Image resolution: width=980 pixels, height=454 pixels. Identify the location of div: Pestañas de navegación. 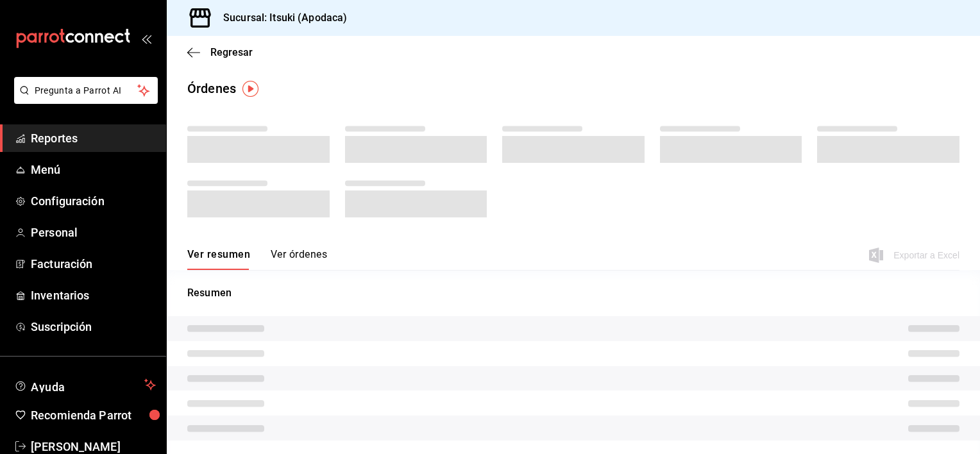
(257, 259).